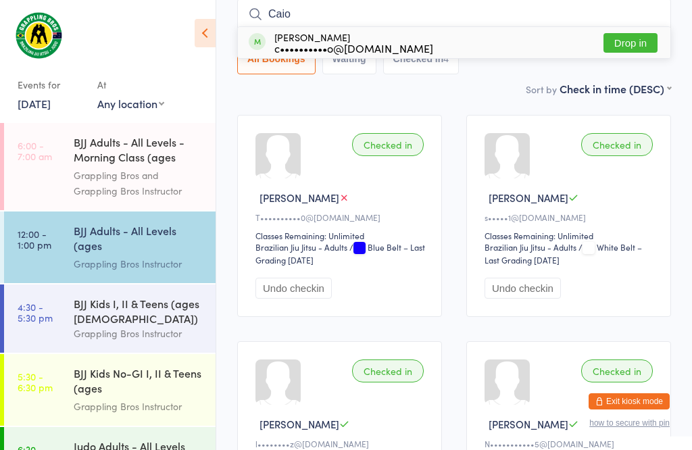 The width and height of the screenshot is (692, 450). What do you see at coordinates (130, 84) in the screenshot?
I see `div: At` at bounding box center [130, 84].